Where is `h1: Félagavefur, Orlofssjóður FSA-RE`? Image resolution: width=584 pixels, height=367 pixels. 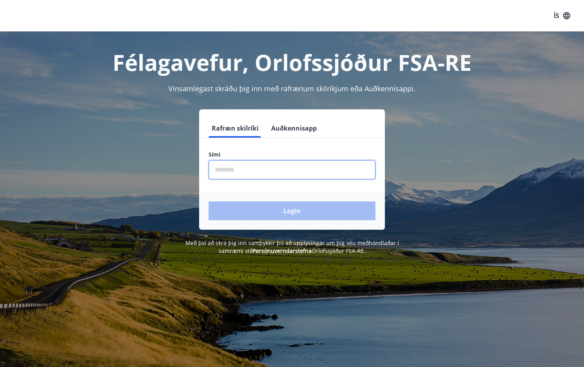 h1: Félagavefur, Orlofssjóður FSA-RE is located at coordinates (292, 62).